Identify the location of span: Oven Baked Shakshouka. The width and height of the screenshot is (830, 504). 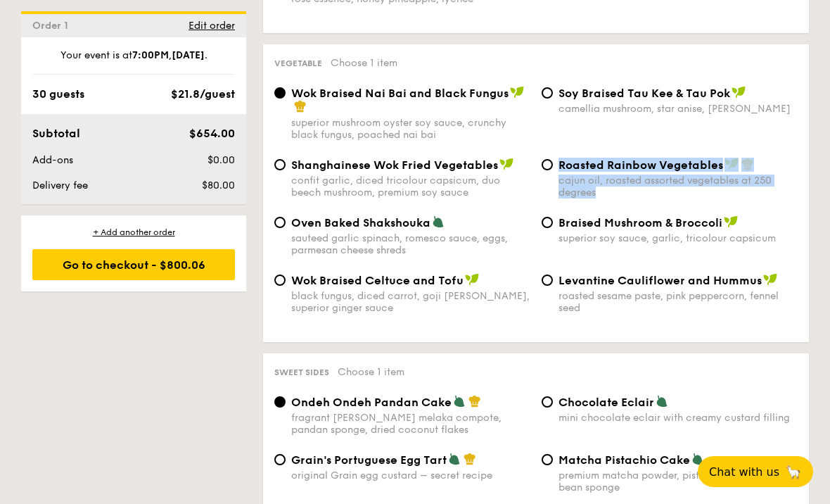
(360, 222).